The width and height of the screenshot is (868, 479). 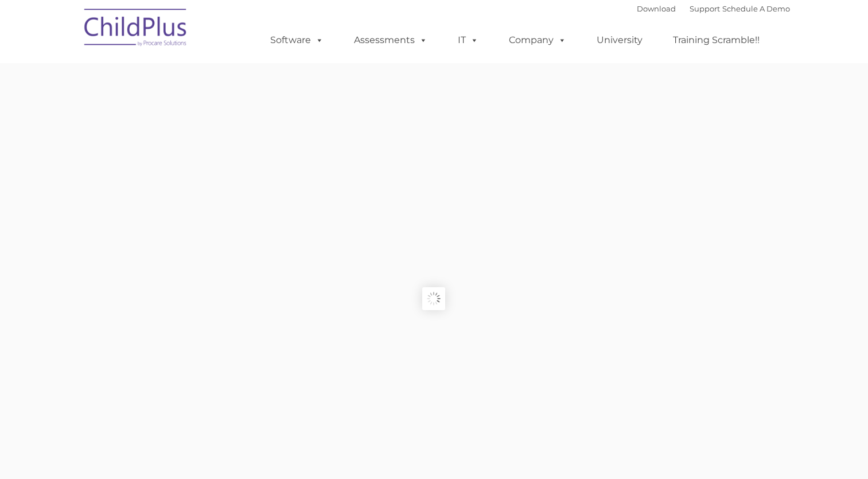 What do you see at coordinates (468, 40) in the screenshot?
I see `a: IT` at bounding box center [468, 40].